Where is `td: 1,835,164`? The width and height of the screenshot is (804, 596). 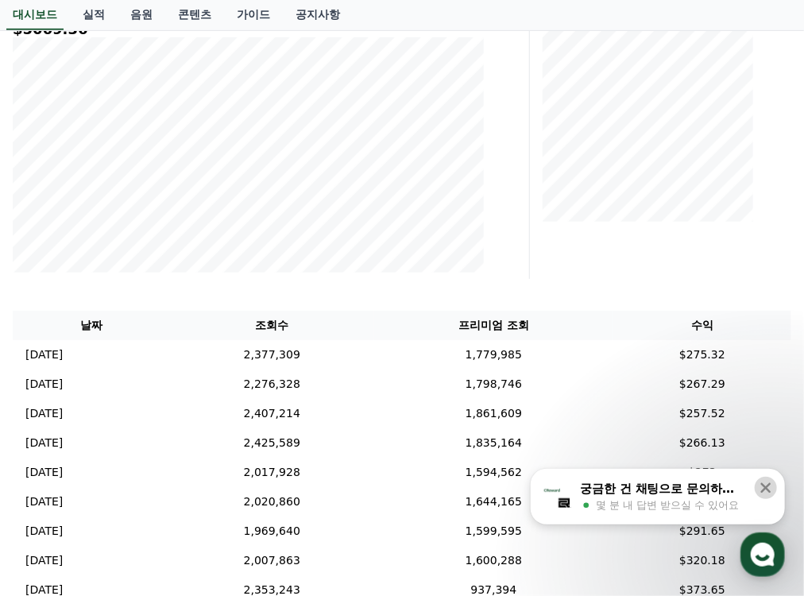
td: 1,835,164 is located at coordinates (493, 443).